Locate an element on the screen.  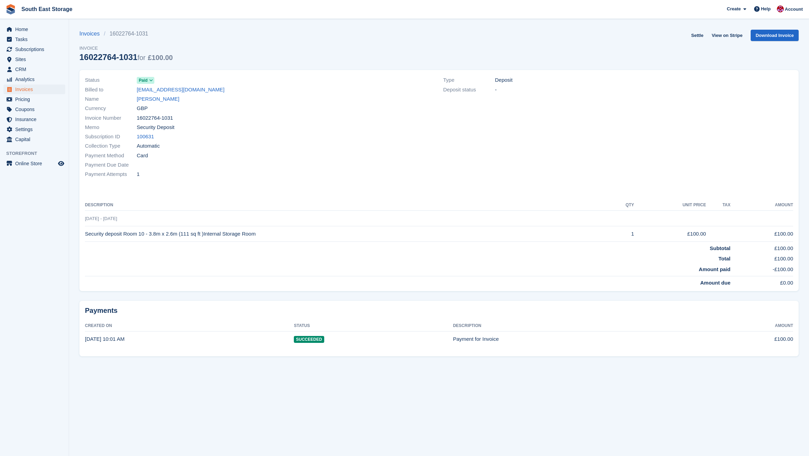
h2: Payments is located at coordinates (439, 311).